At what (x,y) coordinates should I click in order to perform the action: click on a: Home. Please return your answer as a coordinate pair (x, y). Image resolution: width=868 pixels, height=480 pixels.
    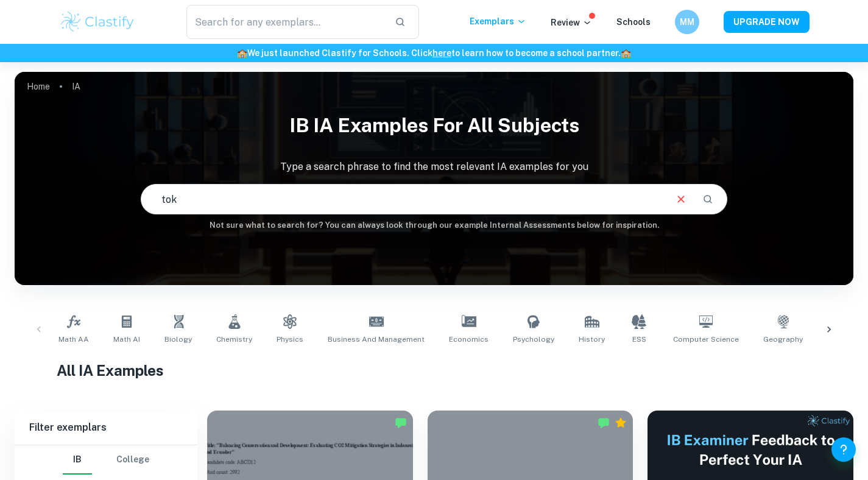
    Looking at the image, I should click on (38, 87).